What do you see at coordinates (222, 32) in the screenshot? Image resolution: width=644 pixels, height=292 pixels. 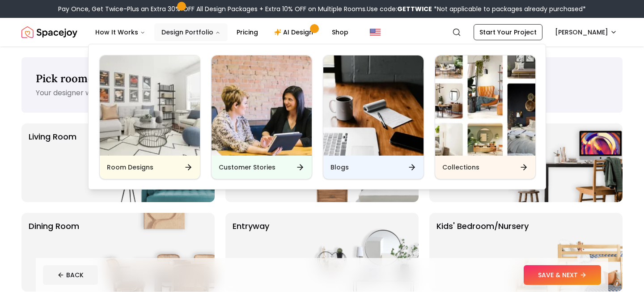 I see `nav: Main` at bounding box center [222, 32].